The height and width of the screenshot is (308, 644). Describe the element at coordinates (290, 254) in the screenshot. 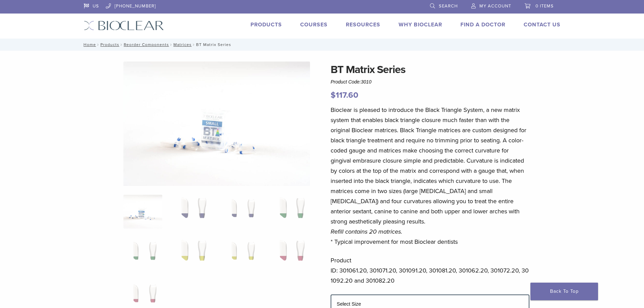

I see `img: BT Matrix Series - Image 8` at that location.